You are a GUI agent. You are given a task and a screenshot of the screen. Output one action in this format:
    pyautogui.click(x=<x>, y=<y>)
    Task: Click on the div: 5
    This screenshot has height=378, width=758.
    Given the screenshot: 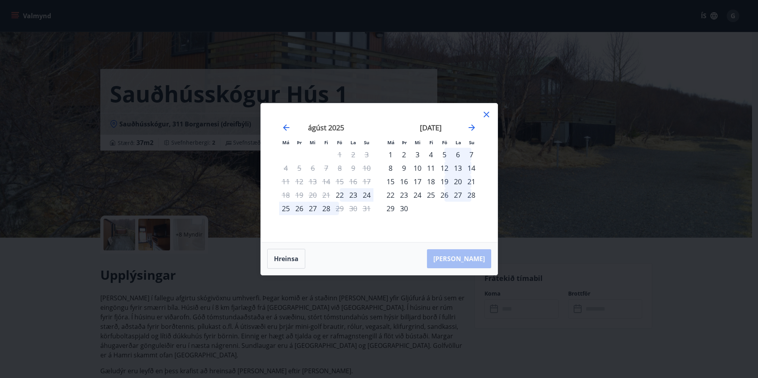 What is the action you would take?
    pyautogui.click(x=445, y=155)
    